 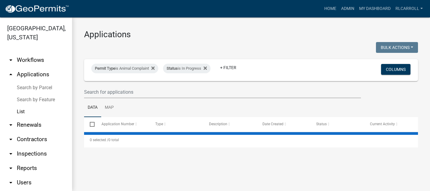 What do you see at coordinates (251, 35) in the screenshot?
I see `h3: Applications` at bounding box center [251, 35].